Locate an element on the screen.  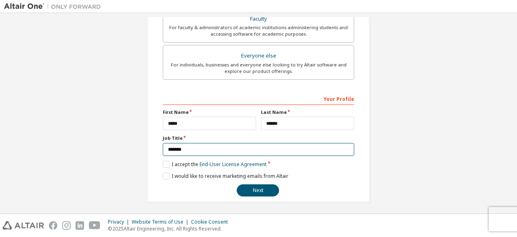
label: Last Name is located at coordinates (308, 112).